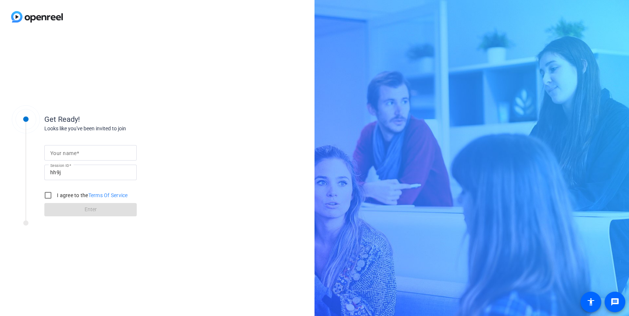  Describe the element at coordinates (118, 119) in the screenshot. I see `div: Get Ready!` at that location.